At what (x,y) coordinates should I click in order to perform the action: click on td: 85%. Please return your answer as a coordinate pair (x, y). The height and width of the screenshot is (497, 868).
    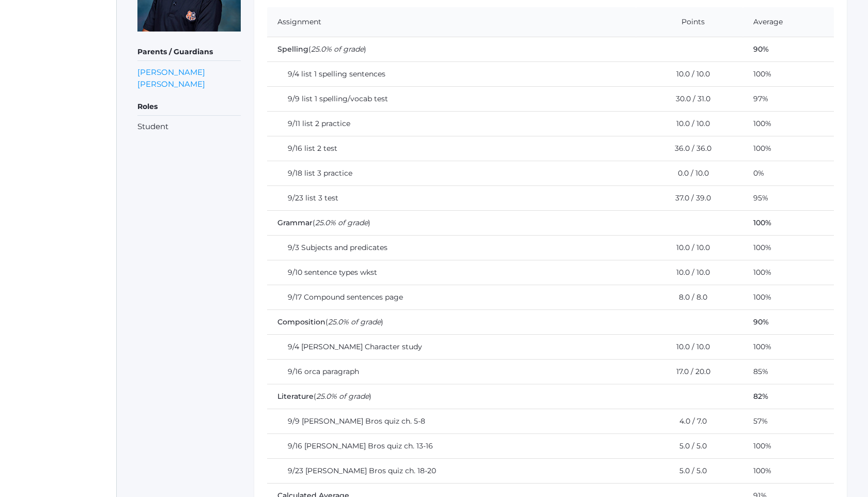
    Looking at the image, I should click on (789, 372).